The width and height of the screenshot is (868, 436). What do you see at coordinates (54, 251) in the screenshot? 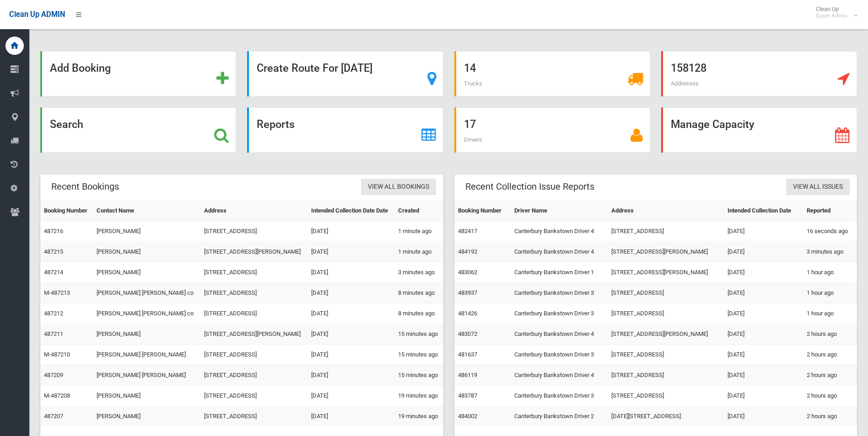
I see `a: 487215` at bounding box center [54, 251].